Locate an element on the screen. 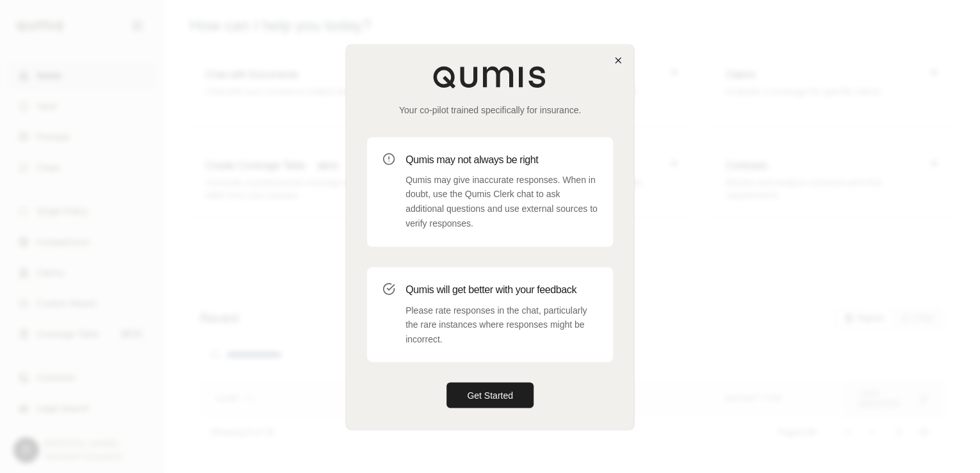  button: Get Started is located at coordinates (490, 395).